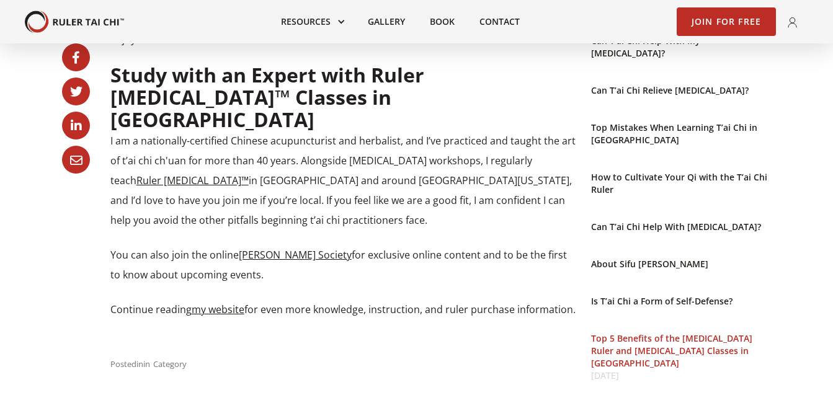 This screenshot has height=403, width=833. I want to click on div: Category, so click(168, 364).